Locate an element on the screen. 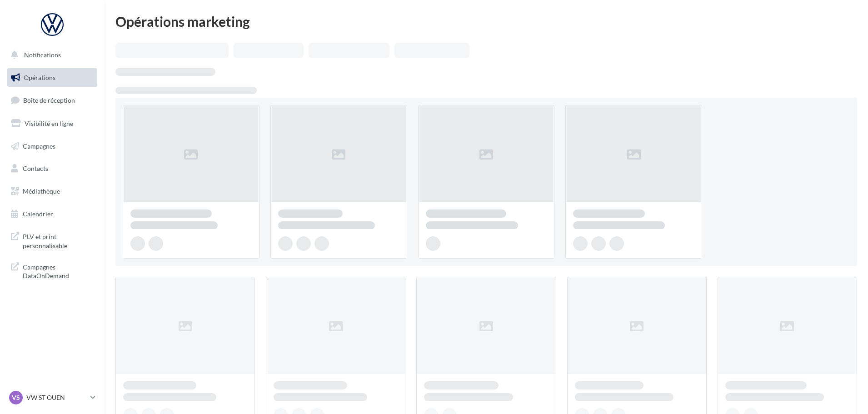 The image size is (868, 414). a: PLV et print personnalisable is located at coordinates (53, 240).